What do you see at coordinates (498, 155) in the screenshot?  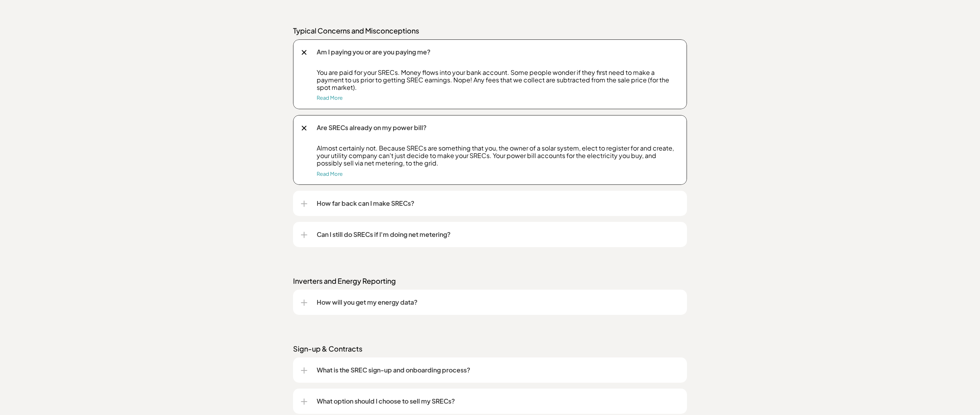 I see `p: Almost certainly not. Because SRECs are something that you, the owner of a solar system, elect to...` at bounding box center [498, 155].